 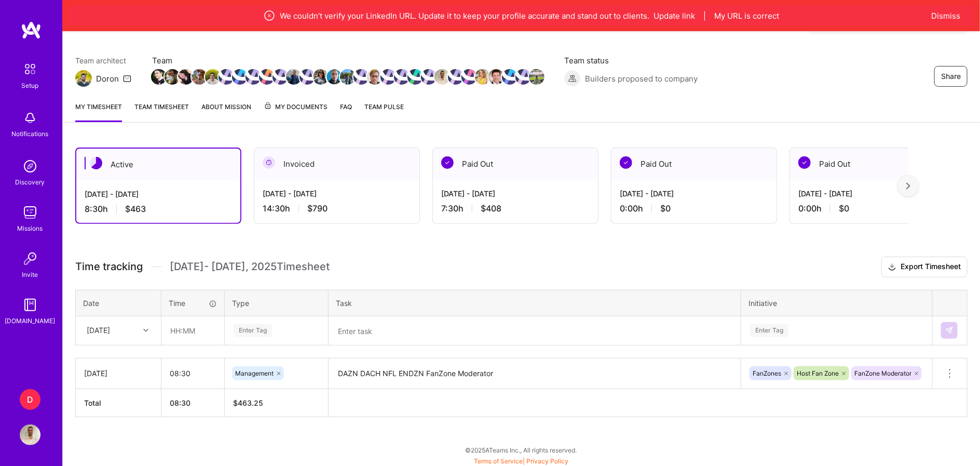 What do you see at coordinates (30, 85) in the screenshot?
I see `div: Setup` at bounding box center [30, 85].